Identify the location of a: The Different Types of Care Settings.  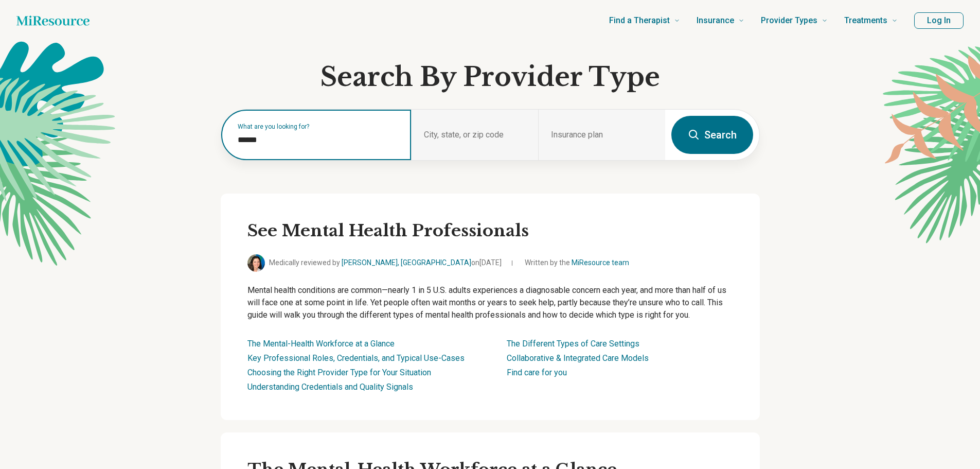
(573, 343).